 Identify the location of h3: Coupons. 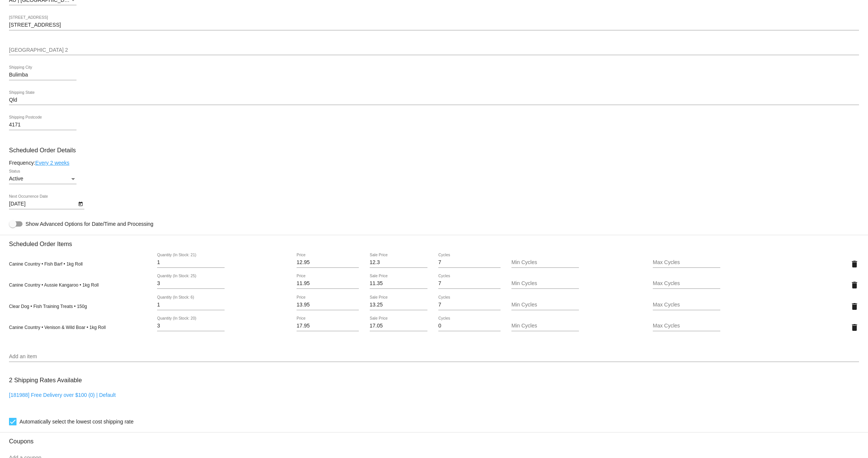
(434, 439).